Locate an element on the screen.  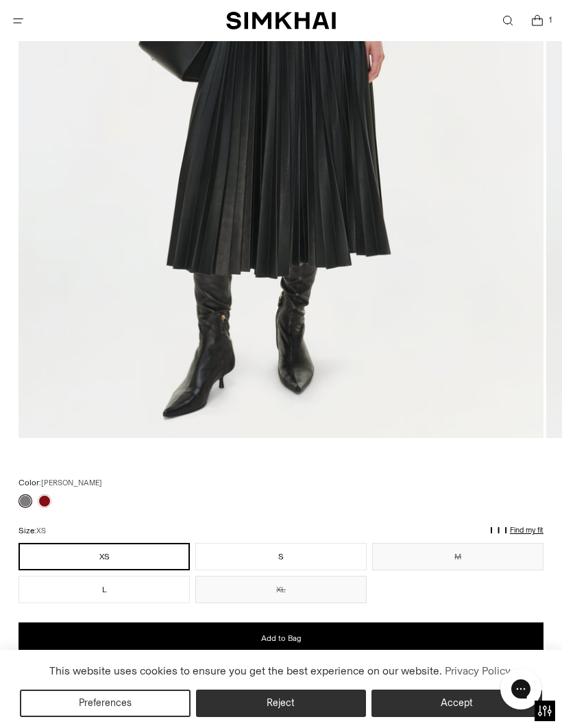
button: Gorgias live chat is located at coordinates (27, 25).